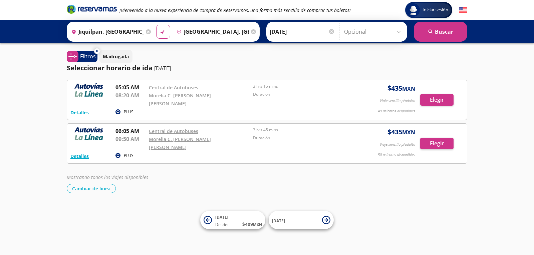 This screenshot has width=534, height=255. Describe the element at coordinates (463, 10) in the screenshot. I see `button: English` at that location.